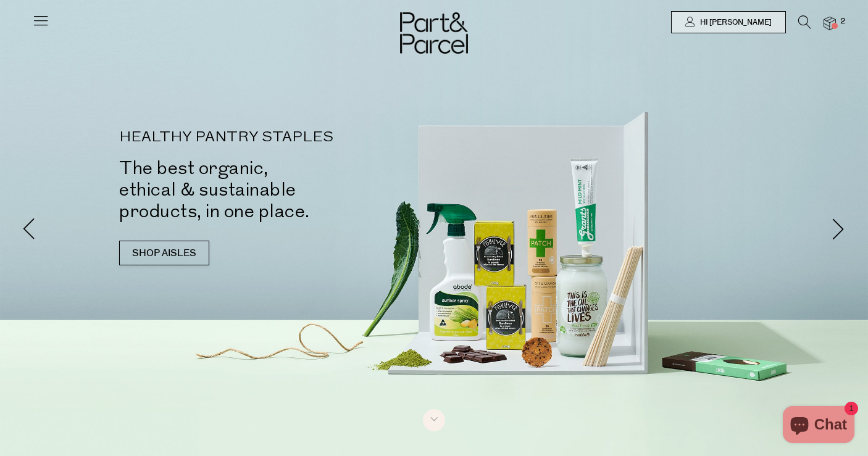 Image resolution: width=868 pixels, height=456 pixels. What do you see at coordinates (829, 23) in the screenshot?
I see `a: 2` at bounding box center [829, 23].